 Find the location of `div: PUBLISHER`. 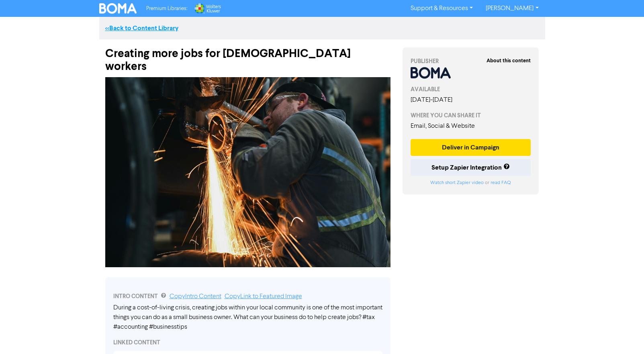

div: PUBLISHER is located at coordinates (471, 61).